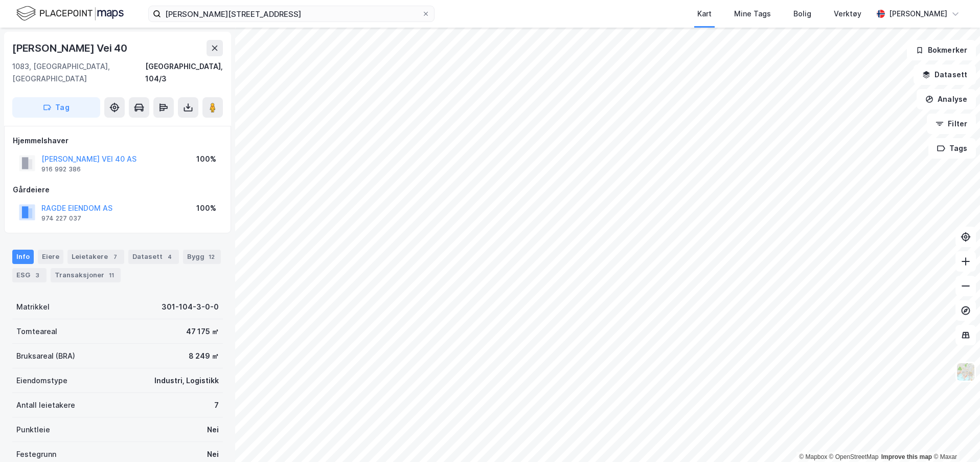 The width and height of the screenshot is (980, 462). I want to click on div: 47 175 ㎡, so click(202, 331).